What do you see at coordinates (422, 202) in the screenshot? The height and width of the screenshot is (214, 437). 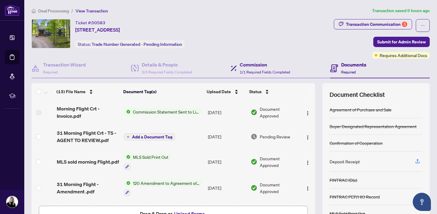 I see `button: Open asap` at bounding box center [422, 202].